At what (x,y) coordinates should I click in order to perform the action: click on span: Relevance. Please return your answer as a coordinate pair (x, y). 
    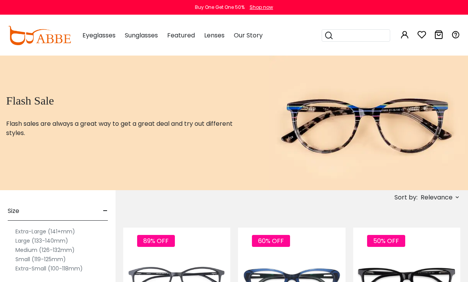
    Looking at the image, I should click on (437, 197).